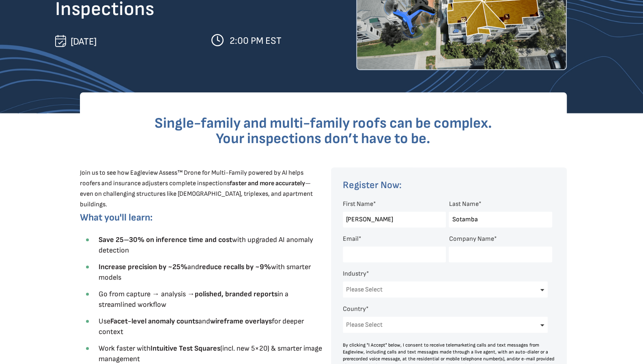 Image resolution: width=643 pixels, height=364 pixels. What do you see at coordinates (256, 41) in the screenshot?
I see `span: 2:00 PM EST` at bounding box center [256, 41].